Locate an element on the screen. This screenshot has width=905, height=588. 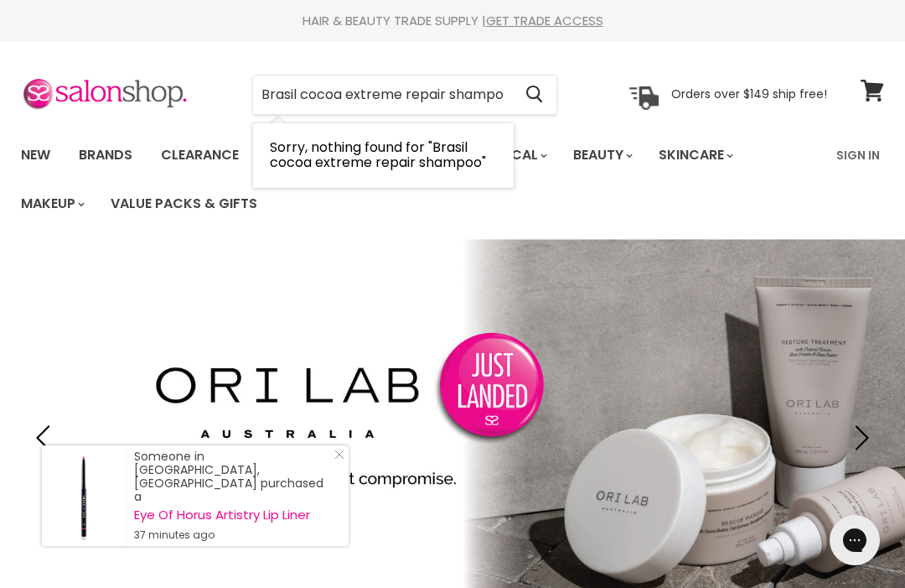
span: Sorry, nothing found for "Brasil cocoa extreme repair shampoo" is located at coordinates (378, 154).